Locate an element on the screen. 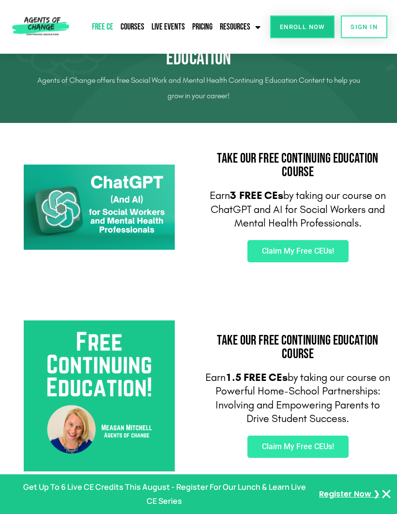  p: Agents of Change offers free Social Work and Mental Health Continuing Education Content to help y... is located at coordinates (198, 88).